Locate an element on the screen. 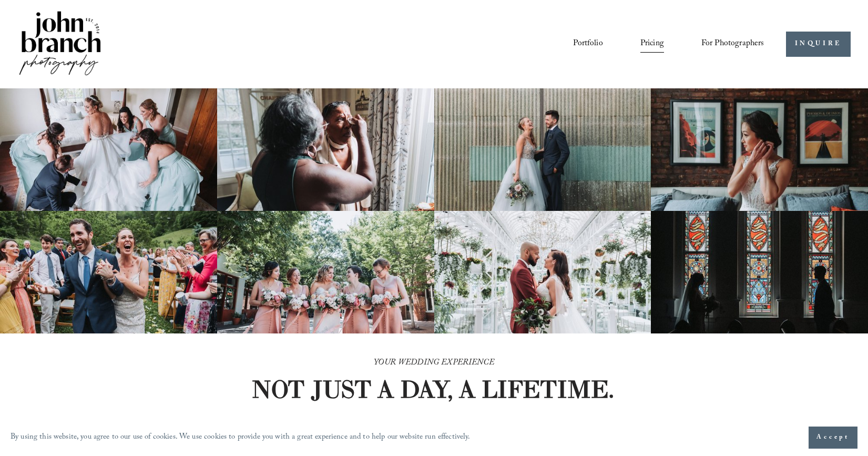 Image resolution: width=868 pixels, height=456 pixels. img: Silhouettes of a bride and groom facing each other in a church, with colorful stained glass windo... is located at coordinates (759, 272).